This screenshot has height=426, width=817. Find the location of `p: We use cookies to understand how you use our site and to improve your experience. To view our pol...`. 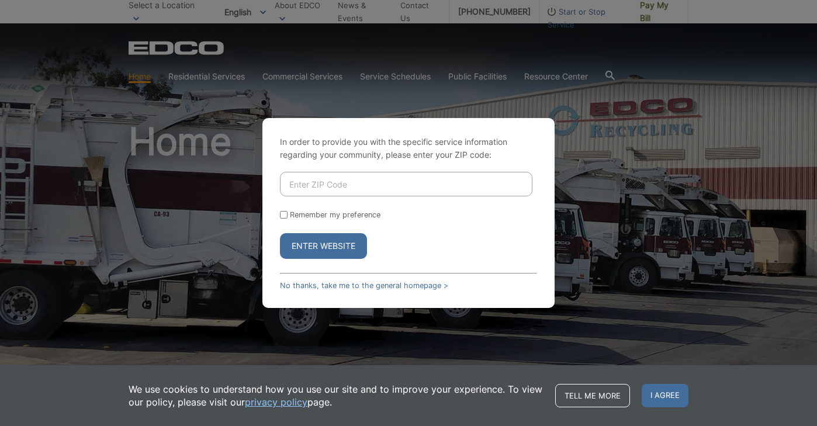

p: We use cookies to understand how you use our site and to improve your experience. To view our pol... is located at coordinates (336, 396).